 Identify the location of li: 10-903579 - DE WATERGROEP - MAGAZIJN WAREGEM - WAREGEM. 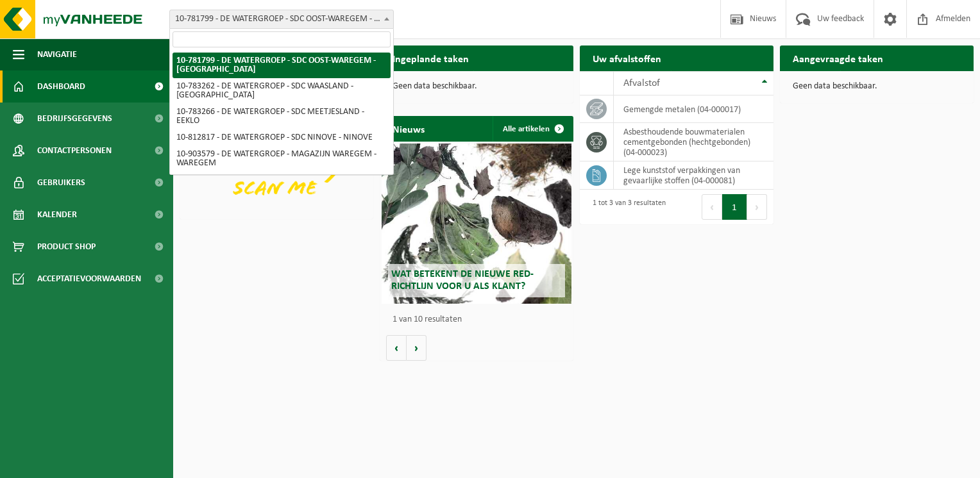
(281, 159).